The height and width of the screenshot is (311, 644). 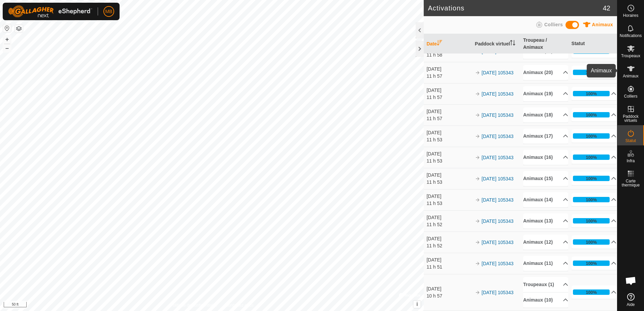 I want to click on a: Politique de confidentialité, so click(x=193, y=306).